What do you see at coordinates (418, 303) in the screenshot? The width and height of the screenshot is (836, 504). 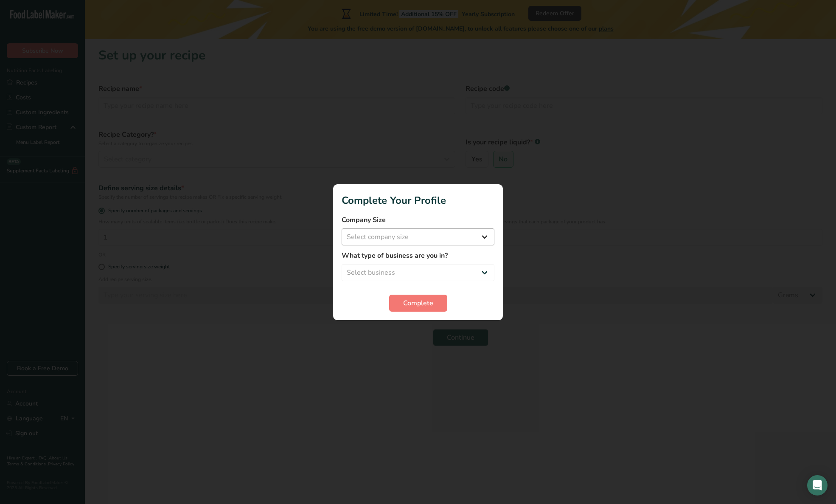 I see `button: Complete` at bounding box center [418, 303].